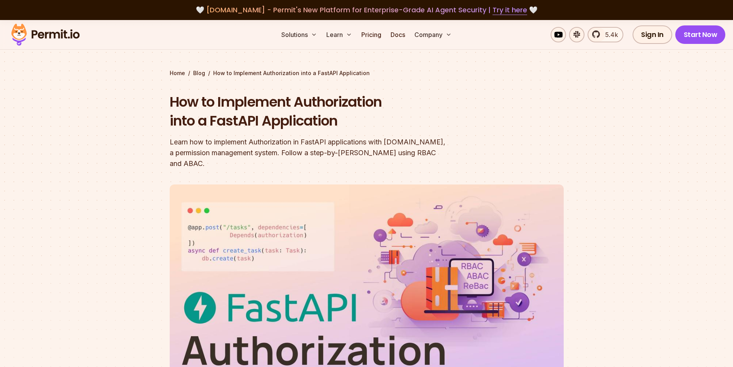 Image resolution: width=733 pixels, height=367 pixels. What do you see at coordinates (199, 73) in the screenshot?
I see `a: Blog` at bounding box center [199, 73].